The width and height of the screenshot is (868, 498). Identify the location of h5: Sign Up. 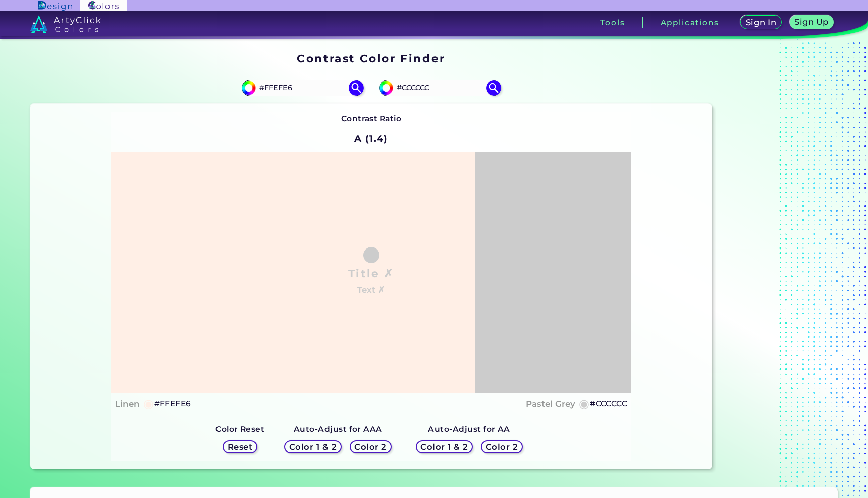
(811, 21).